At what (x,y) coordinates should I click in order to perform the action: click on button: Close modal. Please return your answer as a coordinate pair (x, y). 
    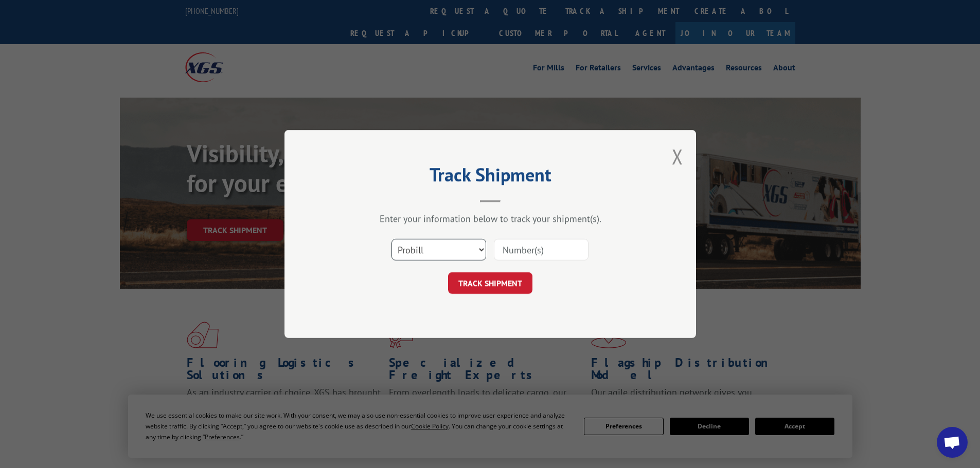
    Looking at the image, I should click on (677, 156).